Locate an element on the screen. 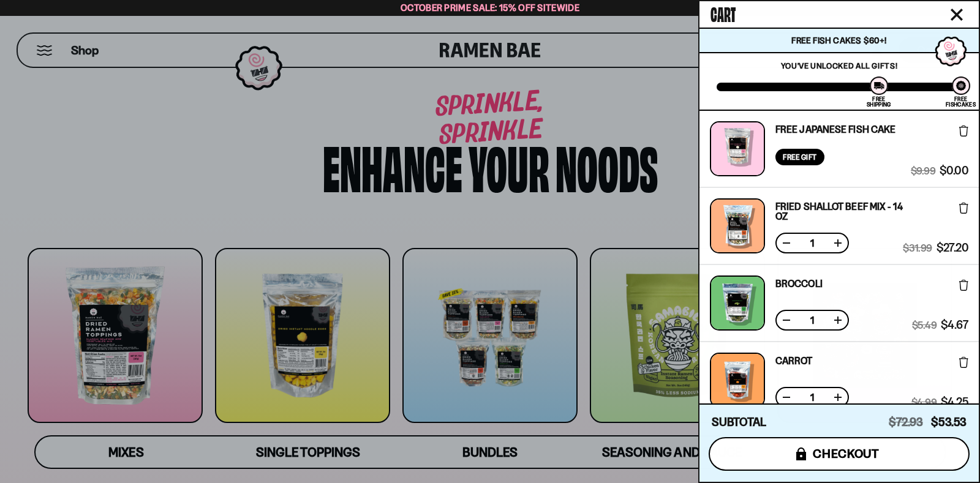 This screenshot has width=980, height=483. span: $72.93 is located at coordinates (906, 421).